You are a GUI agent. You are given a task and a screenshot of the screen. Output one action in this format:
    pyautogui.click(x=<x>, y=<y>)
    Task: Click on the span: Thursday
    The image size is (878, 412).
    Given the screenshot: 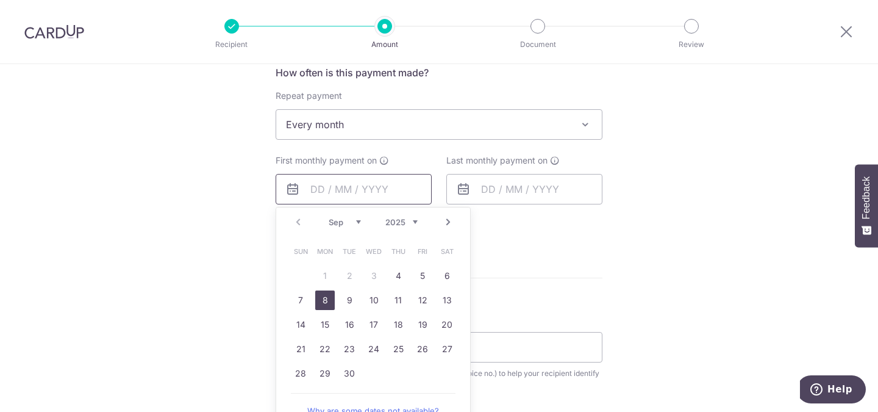 What is the action you would take?
    pyautogui.click(x=398, y=251)
    